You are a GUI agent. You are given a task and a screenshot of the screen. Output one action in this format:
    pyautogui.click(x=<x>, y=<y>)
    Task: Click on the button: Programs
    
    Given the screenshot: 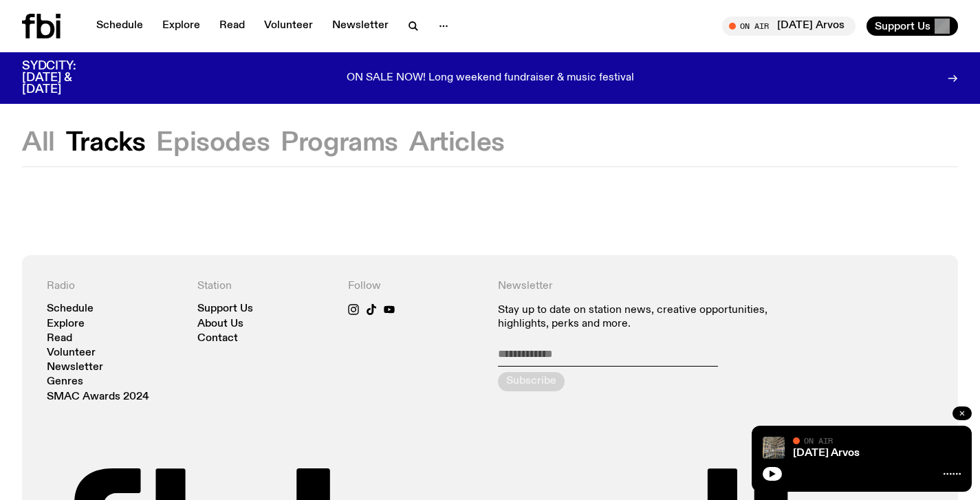 What is the action you would take?
    pyautogui.click(x=339, y=143)
    